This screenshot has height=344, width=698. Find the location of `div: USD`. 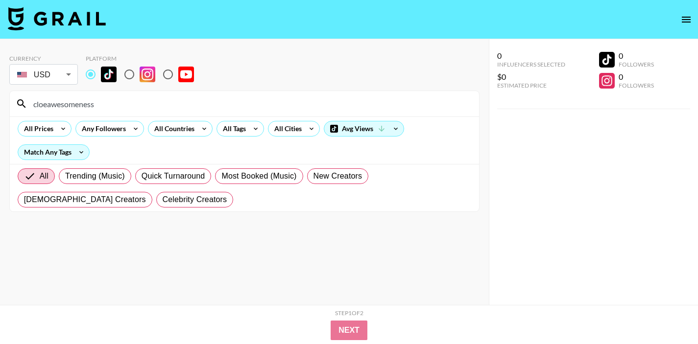

div: USD is located at coordinates (44, 74).